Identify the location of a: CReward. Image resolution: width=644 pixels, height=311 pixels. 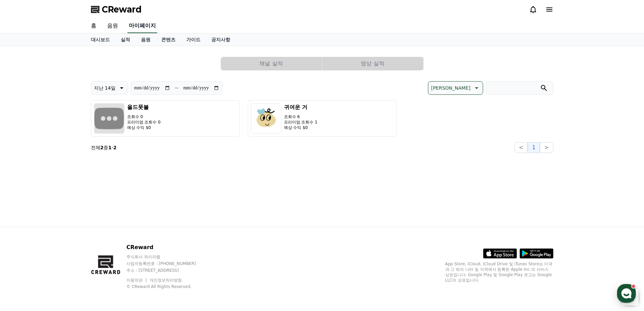
(116, 10).